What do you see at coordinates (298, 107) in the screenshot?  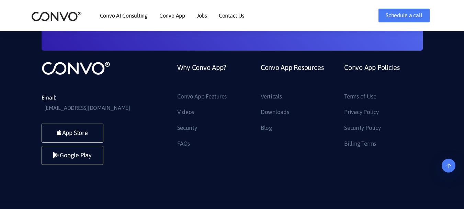 I see `div: Footer` at bounding box center [298, 107].